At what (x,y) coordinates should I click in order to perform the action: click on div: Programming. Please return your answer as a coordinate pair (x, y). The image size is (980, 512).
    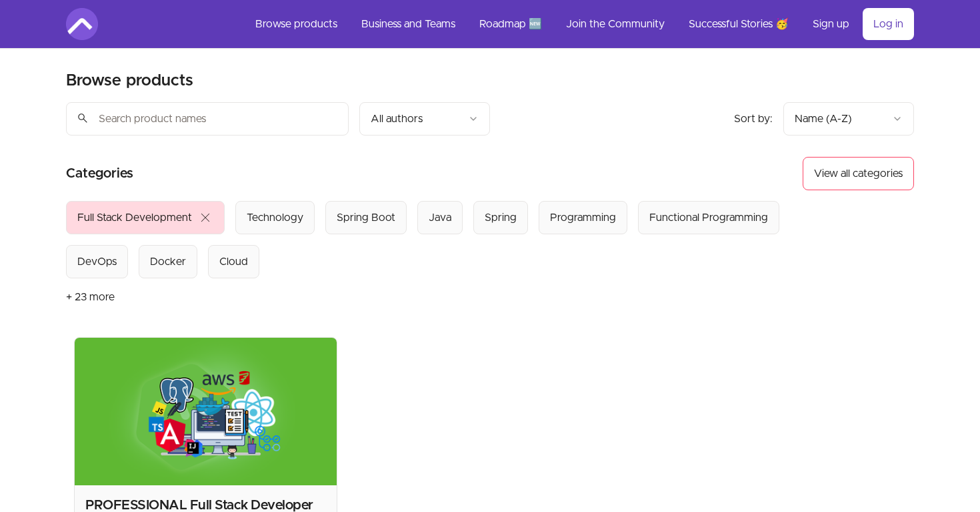
    Looking at the image, I should click on (583, 217).